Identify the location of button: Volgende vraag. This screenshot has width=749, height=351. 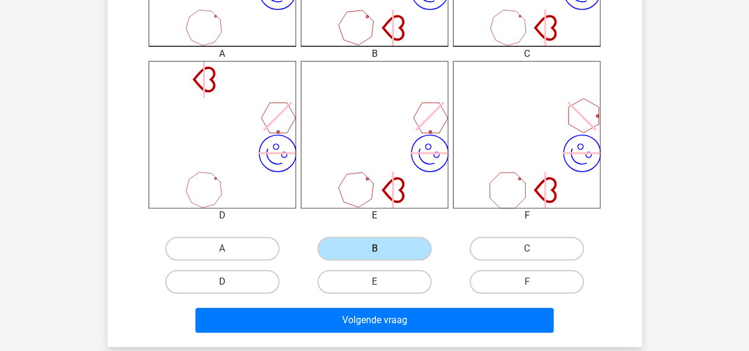
(374, 320).